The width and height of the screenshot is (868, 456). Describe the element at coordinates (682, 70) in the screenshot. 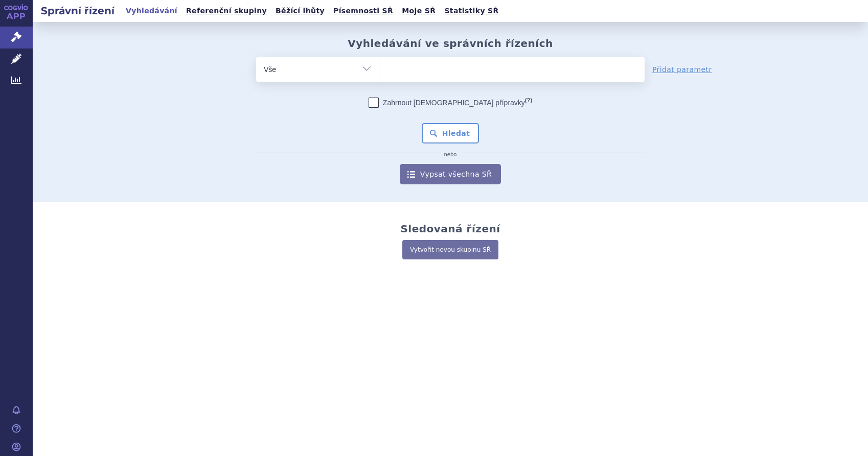

I see `a: Přidat parametr` at that location.